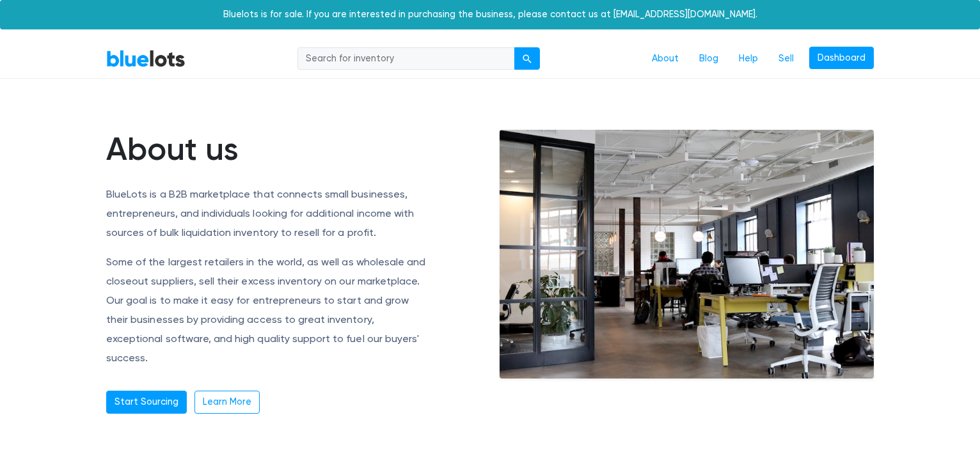  Describe the element at coordinates (786, 59) in the screenshot. I see `a: Sell` at that location.